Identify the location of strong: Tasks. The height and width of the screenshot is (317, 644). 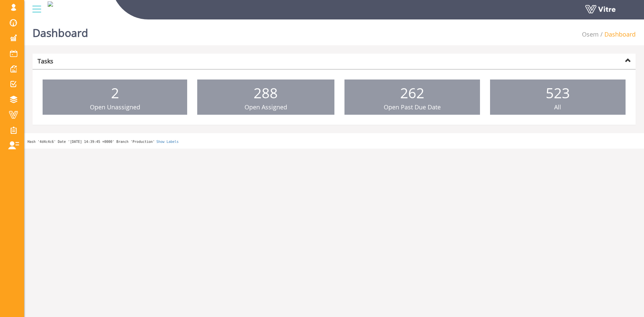
(45, 61).